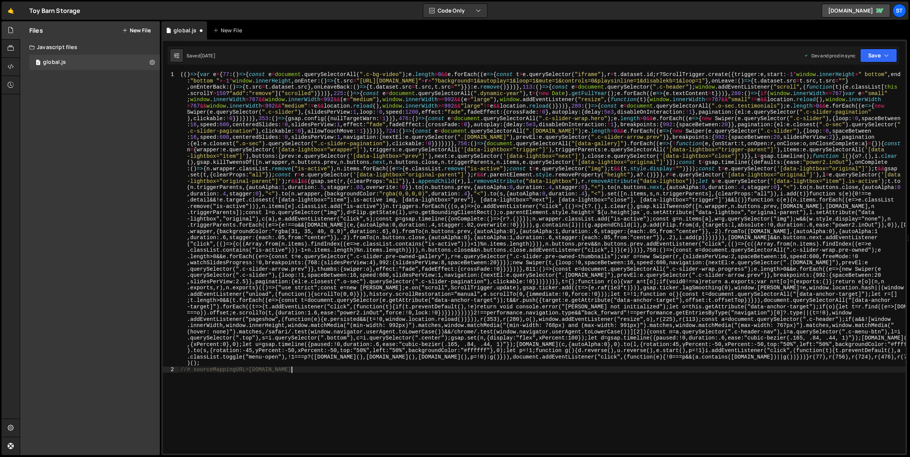 The width and height of the screenshot is (910, 457). I want to click on div: ST, so click(899, 11).